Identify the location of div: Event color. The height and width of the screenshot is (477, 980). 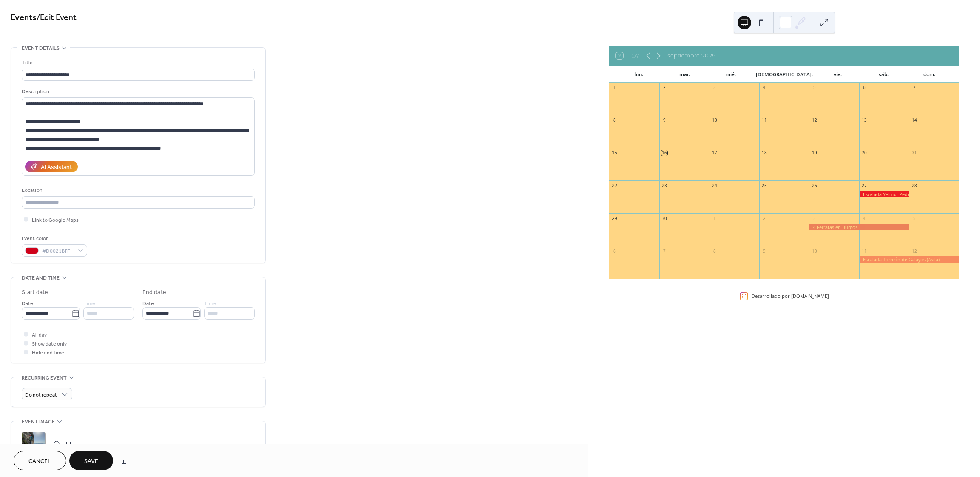
(54, 238).